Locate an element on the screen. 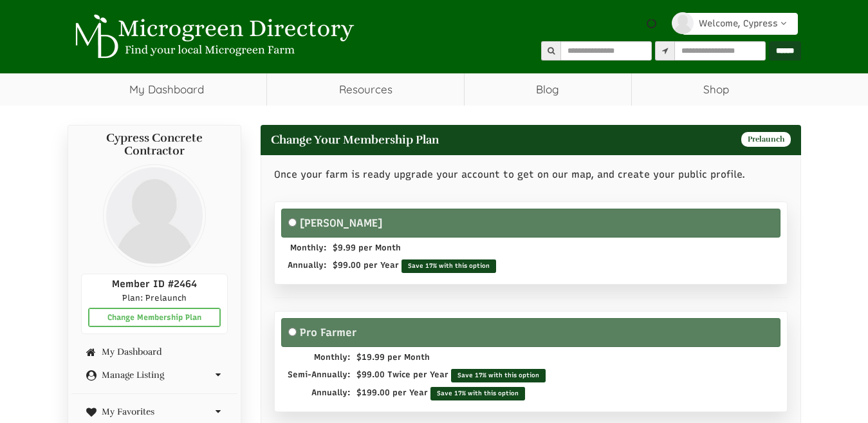  span: $99.00 Twice per Year is located at coordinates (402, 374).